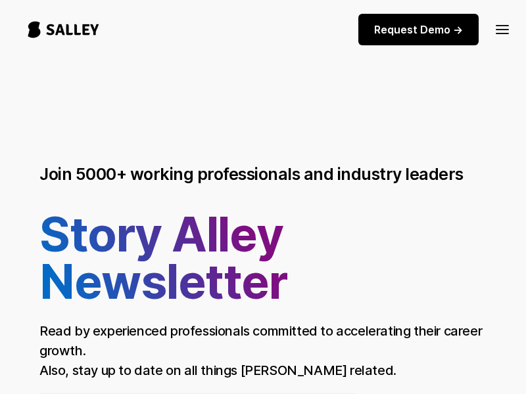  Describe the element at coordinates (263, 263) in the screenshot. I see `h1: Story Alley Newsletter` at that location.